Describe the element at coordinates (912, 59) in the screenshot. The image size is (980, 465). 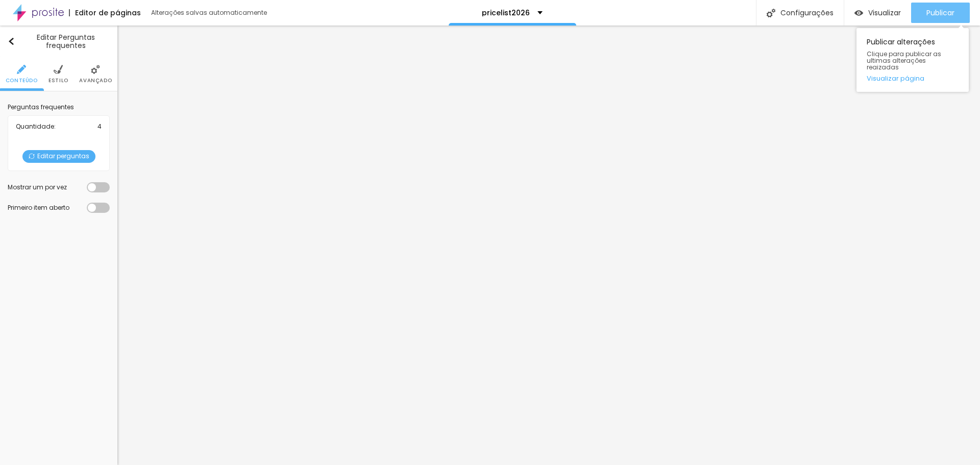
I see `div: Publicar alterações` at that location.